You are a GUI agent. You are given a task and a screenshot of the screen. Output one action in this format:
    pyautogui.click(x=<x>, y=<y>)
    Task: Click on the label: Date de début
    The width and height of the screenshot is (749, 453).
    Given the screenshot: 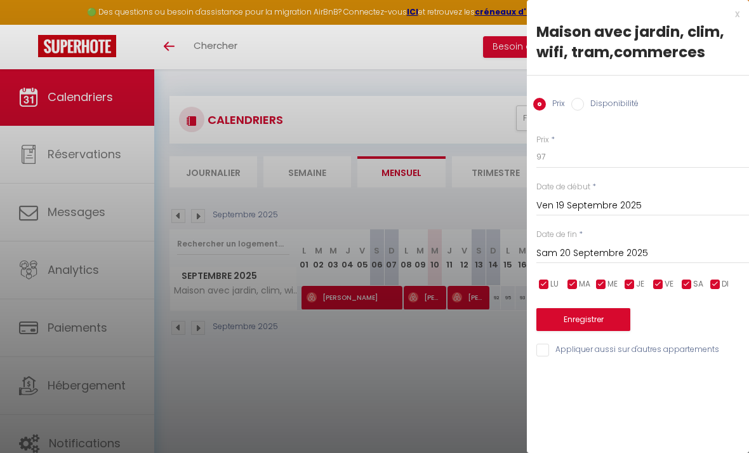 What is the action you would take?
    pyautogui.click(x=563, y=187)
    